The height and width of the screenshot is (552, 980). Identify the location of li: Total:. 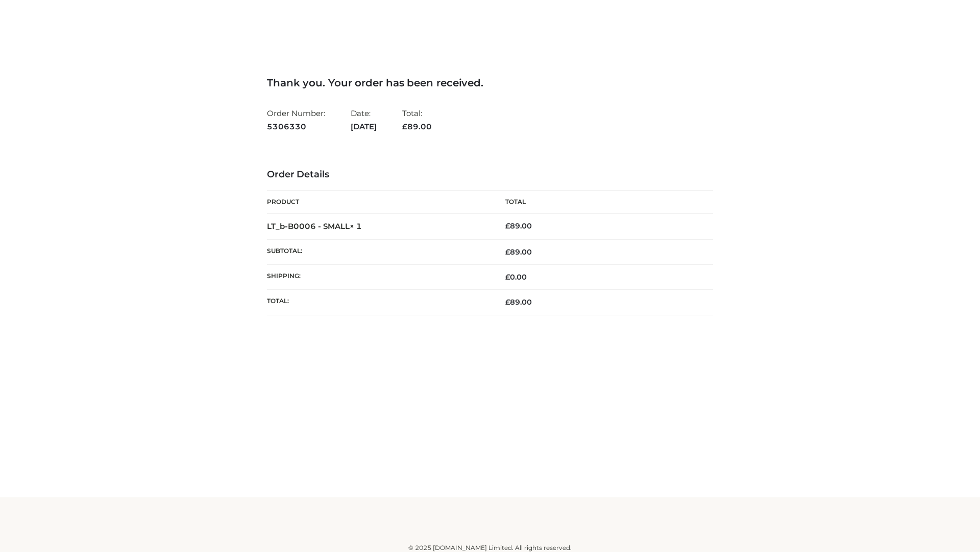
(417, 119).